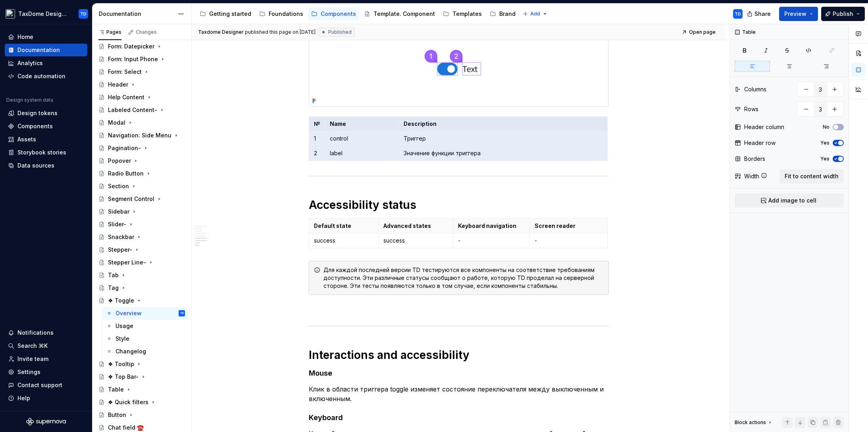 This screenshot has width=868, height=432. I want to click on span: Taxdome Designer, so click(221, 32).